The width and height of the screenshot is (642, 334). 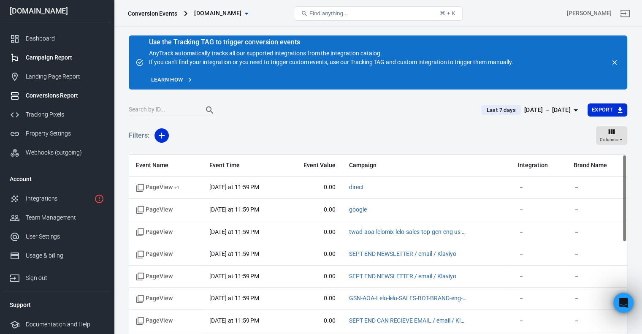 I want to click on div: Sign out, so click(x=65, y=278).